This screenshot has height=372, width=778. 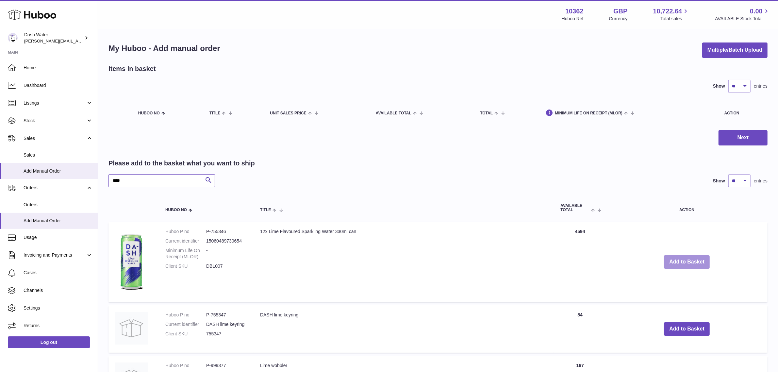 I want to click on div: Dash Water, so click(x=54, y=38).